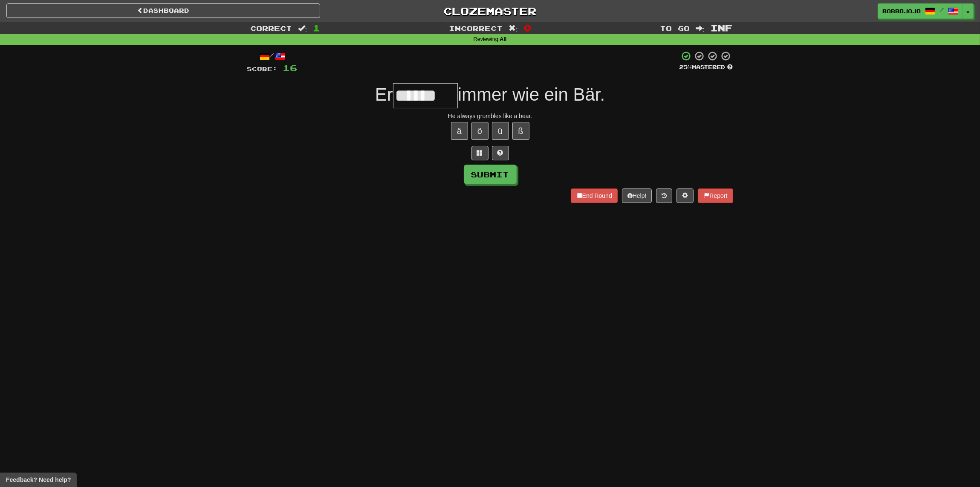 Image resolution: width=980 pixels, height=487 pixels. I want to click on a: Dashboard, so click(163, 10).